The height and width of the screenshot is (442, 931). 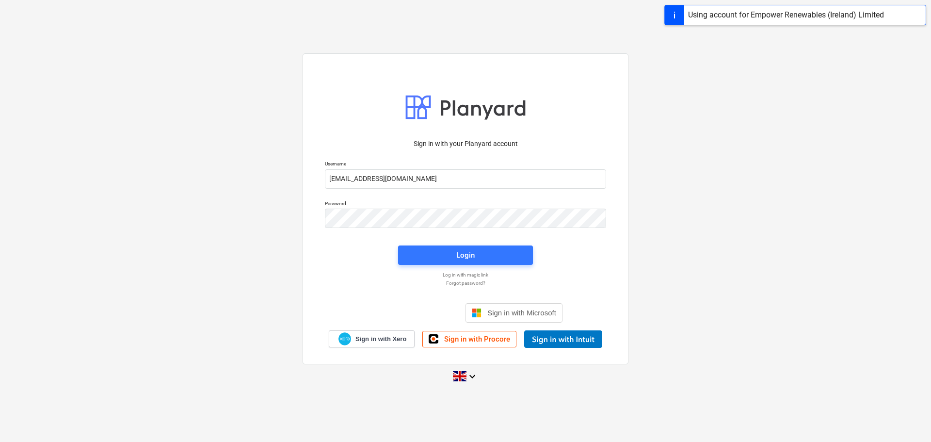 I want to click on p: Forgot password?, so click(x=466, y=283).